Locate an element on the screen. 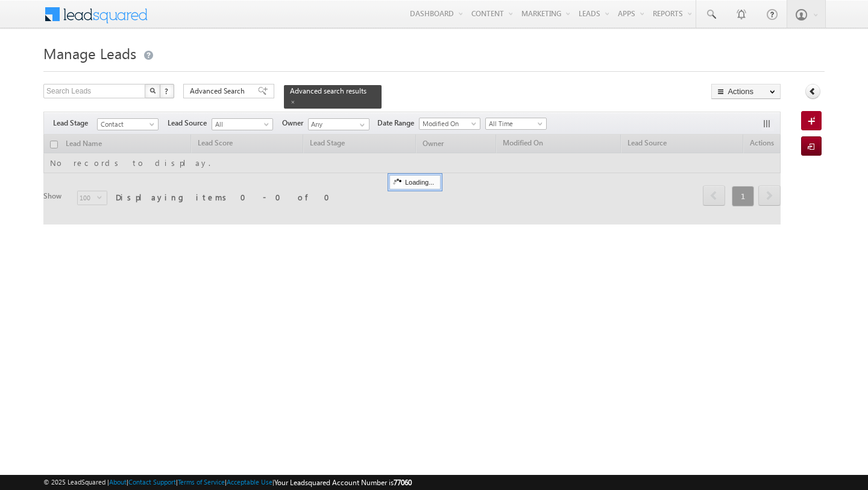  span: Date Range is located at coordinates (398, 123).